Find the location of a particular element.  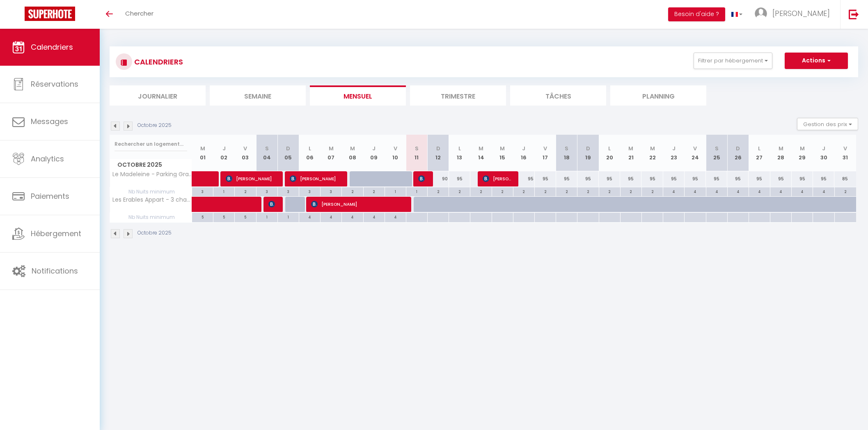

th: 09 is located at coordinates (374, 153).